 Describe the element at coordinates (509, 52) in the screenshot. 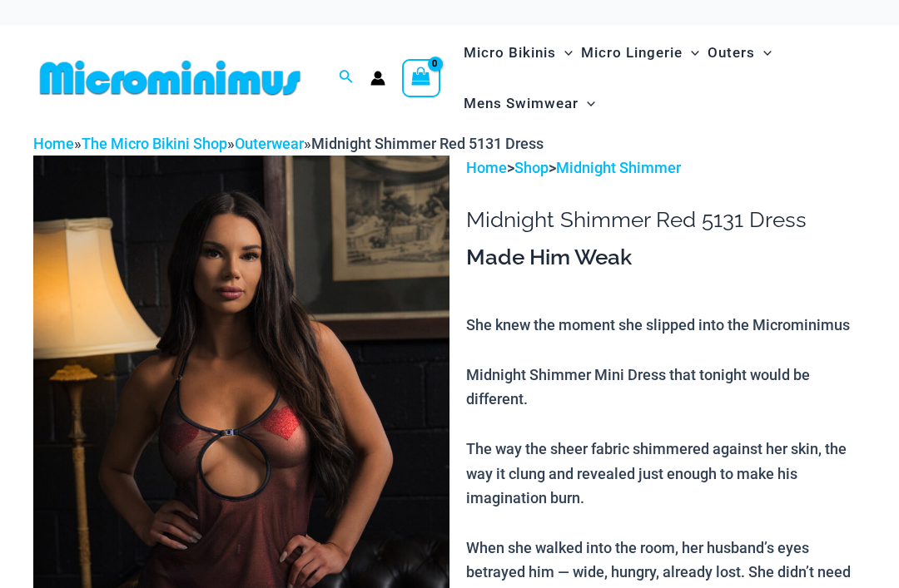

I see `span: Micro Bikinis` at that location.